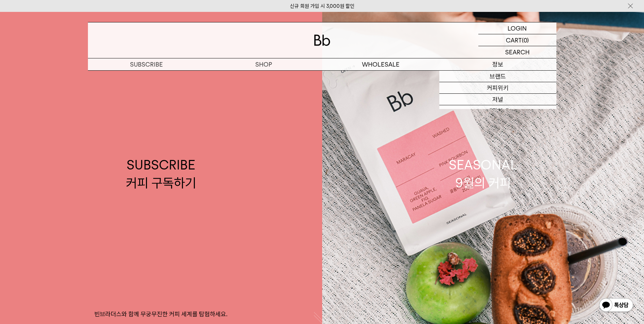 The width and height of the screenshot is (644, 324). I want to click on div: SEASONAL 9월의 커피, so click(483, 174).